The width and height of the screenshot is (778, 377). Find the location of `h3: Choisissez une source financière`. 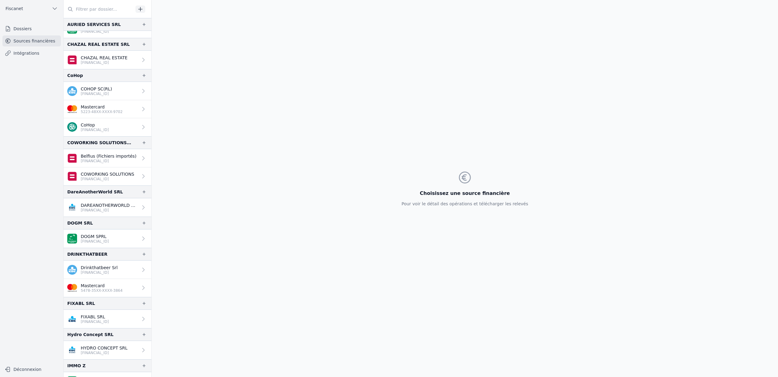

h3: Choisissez une source financière is located at coordinates (465, 194).